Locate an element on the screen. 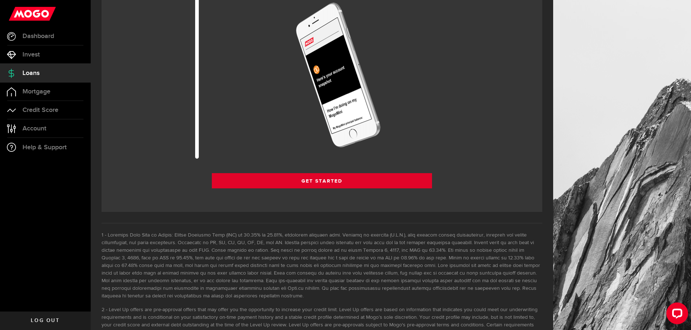 This screenshot has height=330, width=691. span: Loans is located at coordinates (31, 73).